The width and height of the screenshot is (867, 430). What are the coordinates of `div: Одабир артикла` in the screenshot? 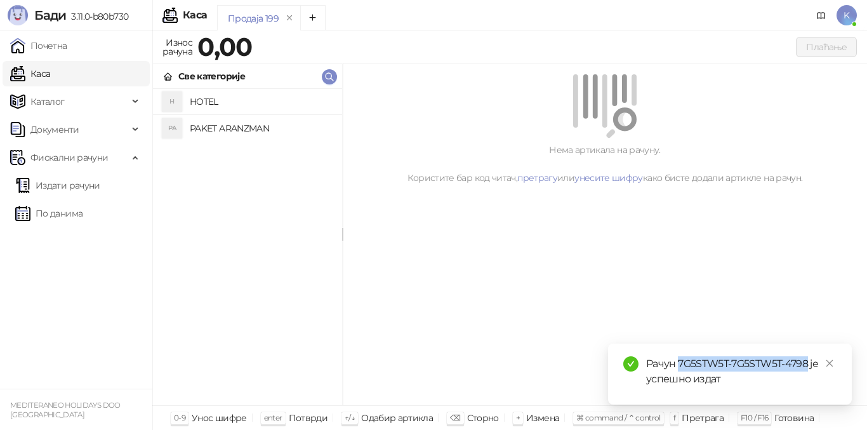 It's located at (397, 418).